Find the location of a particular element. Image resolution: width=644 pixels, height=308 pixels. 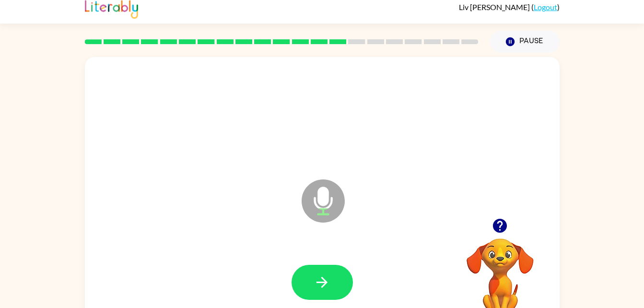

a: Logout is located at coordinates (545, 7).